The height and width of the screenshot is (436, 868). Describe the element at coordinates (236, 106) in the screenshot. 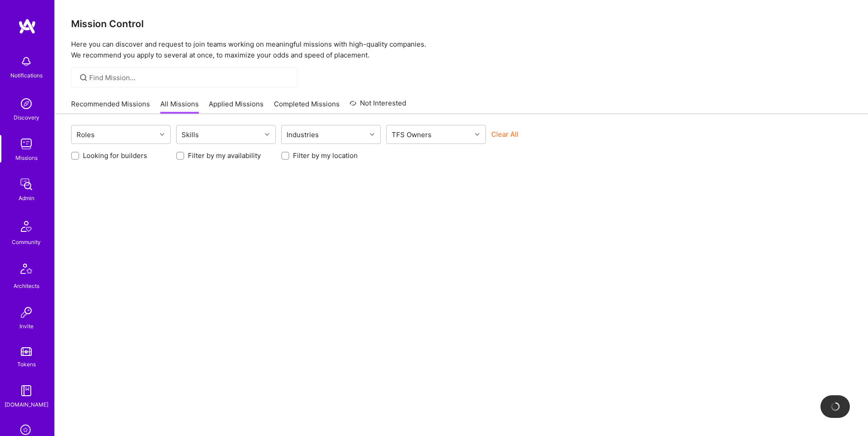

I see `a: Applied Missions` at that location.